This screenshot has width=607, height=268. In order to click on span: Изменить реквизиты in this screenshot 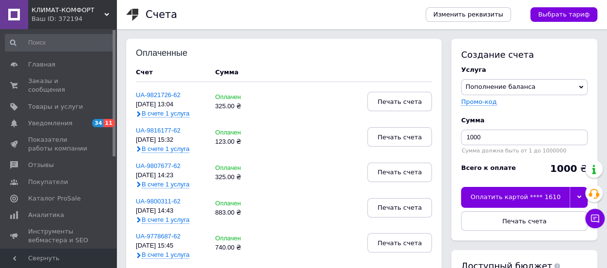, I will do `click(468, 15)`.